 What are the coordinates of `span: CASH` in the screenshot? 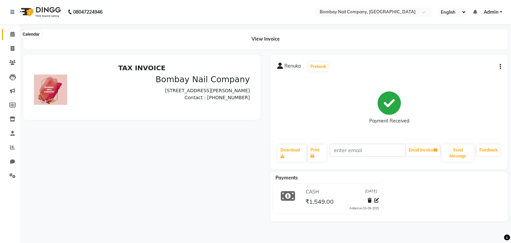 It's located at (312, 192).